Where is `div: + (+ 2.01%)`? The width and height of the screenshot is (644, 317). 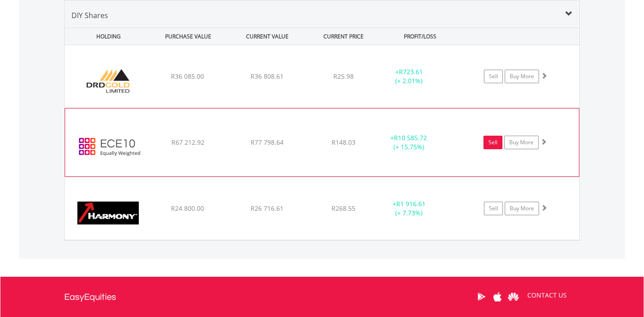
div: + (+ 2.01%) is located at coordinates (409, 76).